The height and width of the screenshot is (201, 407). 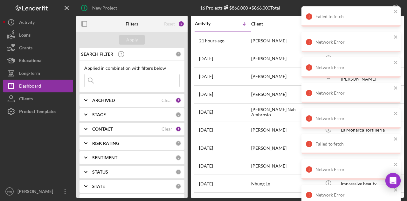 I want to click on button: Educational, so click(x=38, y=60).